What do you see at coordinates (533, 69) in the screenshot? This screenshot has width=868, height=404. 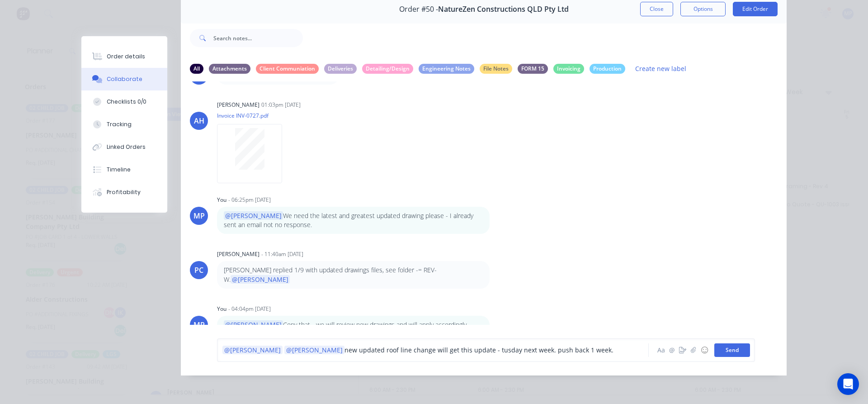 I see `div: FORM 15` at bounding box center [533, 69].